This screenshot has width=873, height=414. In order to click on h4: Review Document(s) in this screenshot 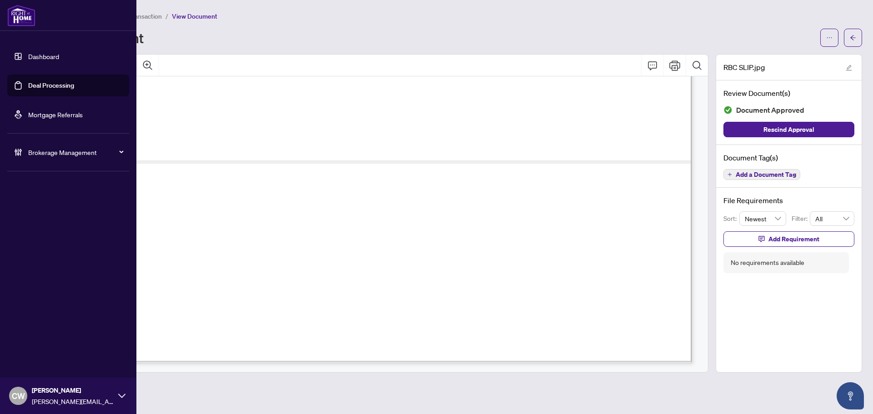, I will do `click(788, 93)`.